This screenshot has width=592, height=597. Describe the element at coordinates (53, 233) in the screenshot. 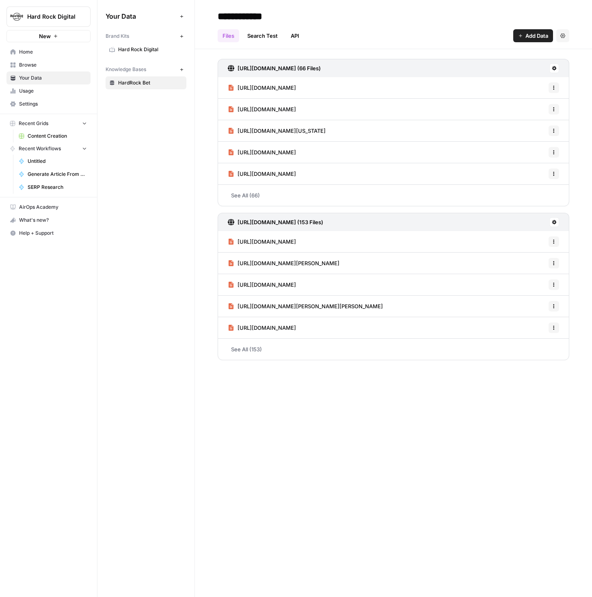

I see `span: Help + Support` at that location.